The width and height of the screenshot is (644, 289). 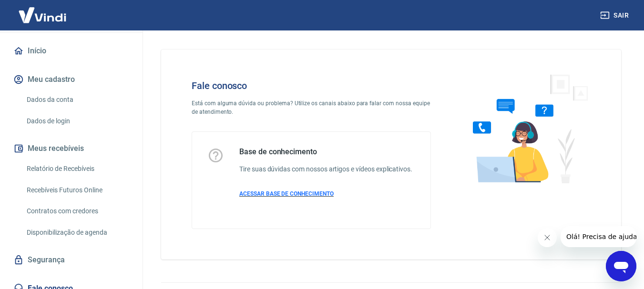 What do you see at coordinates (43, 11) in the screenshot?
I see `span: Olá! Precisa de ajuda?` at bounding box center [43, 11].